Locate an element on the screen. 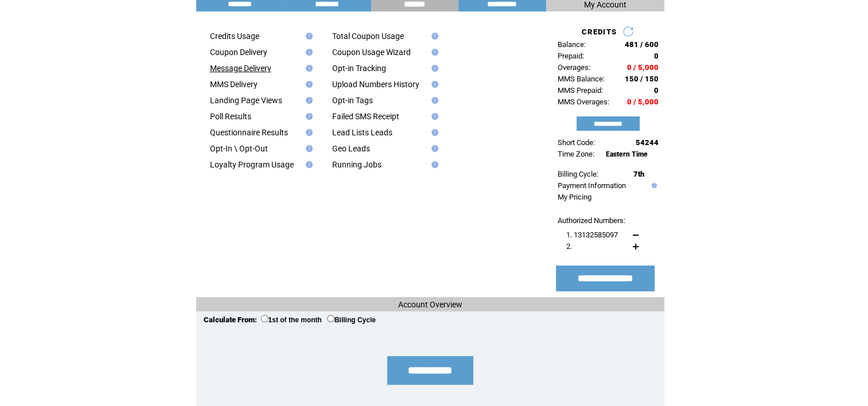 This screenshot has width=868, height=406. input: Billing Cycle is located at coordinates (331, 318).